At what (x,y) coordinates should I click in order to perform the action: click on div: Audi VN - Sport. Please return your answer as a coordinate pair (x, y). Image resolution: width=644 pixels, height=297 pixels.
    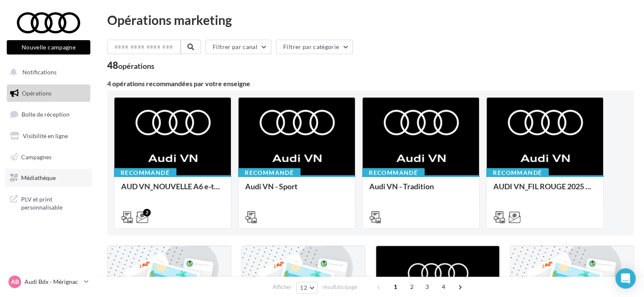
    Looking at the image, I should click on (297, 191).